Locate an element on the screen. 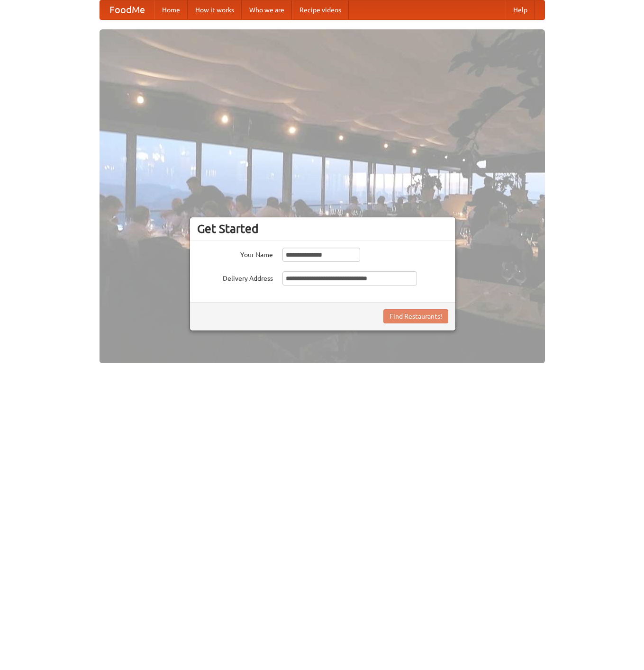 This screenshot has height=670, width=644. h3: Get Started is located at coordinates (322, 229).